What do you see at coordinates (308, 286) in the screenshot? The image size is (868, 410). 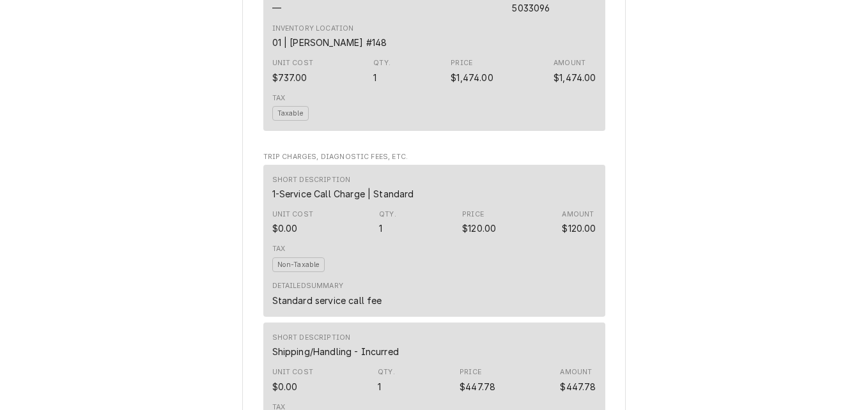 I see `div: Detailed Summary` at bounding box center [308, 286].